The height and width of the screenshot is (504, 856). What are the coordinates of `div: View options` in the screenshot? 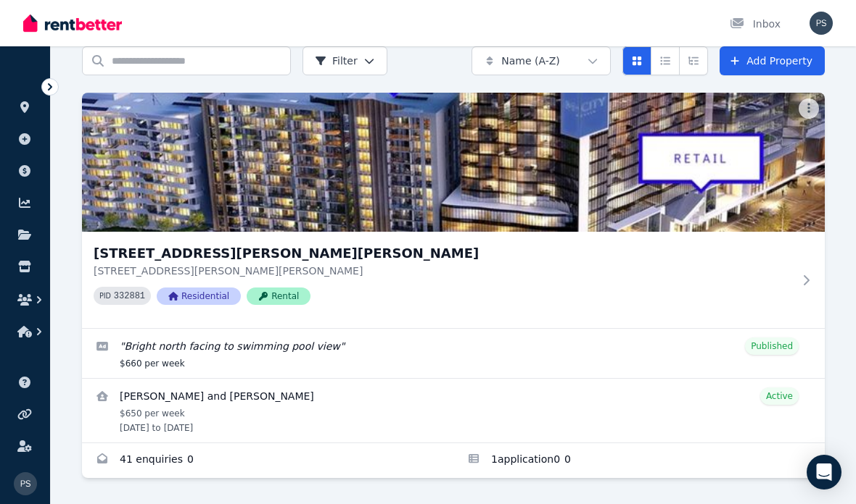 It's located at (665, 61).